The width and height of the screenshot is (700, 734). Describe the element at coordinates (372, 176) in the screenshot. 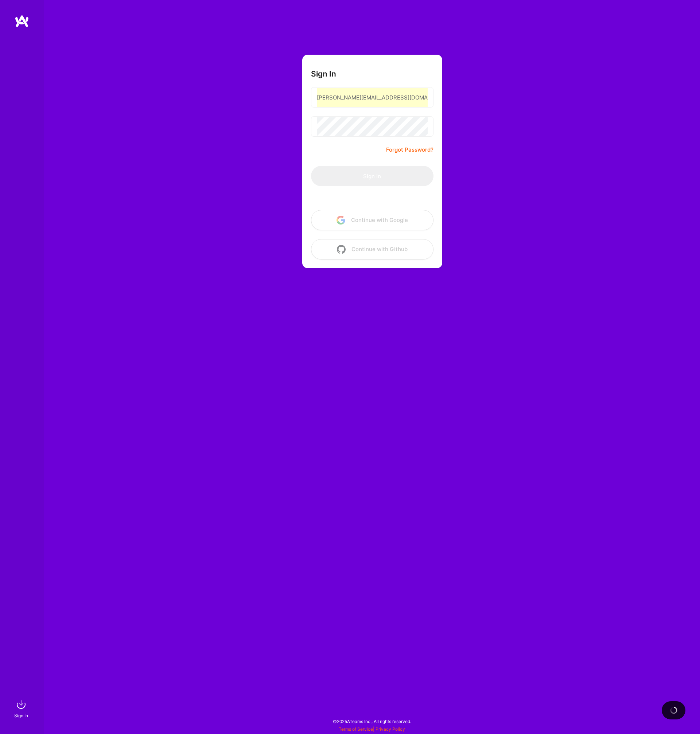

I see `button: Sign In` at that location.